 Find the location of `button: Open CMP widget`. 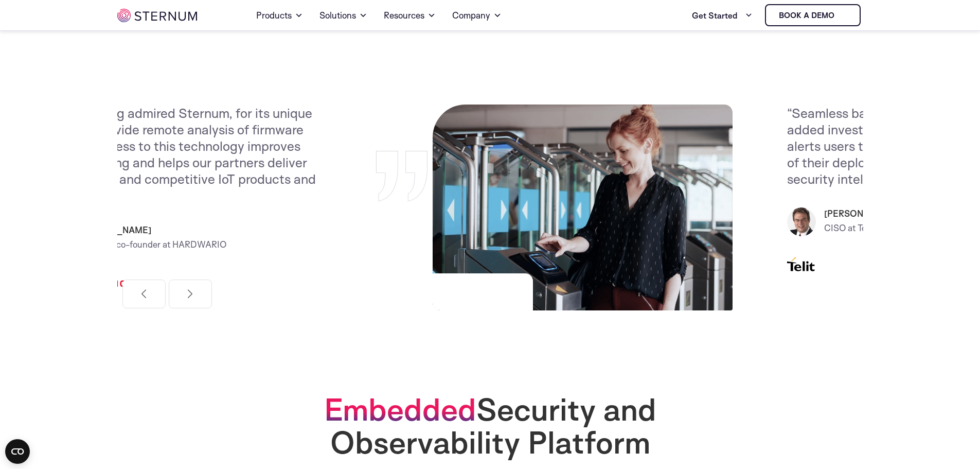

button: Open CMP widget is located at coordinates (18, 451).